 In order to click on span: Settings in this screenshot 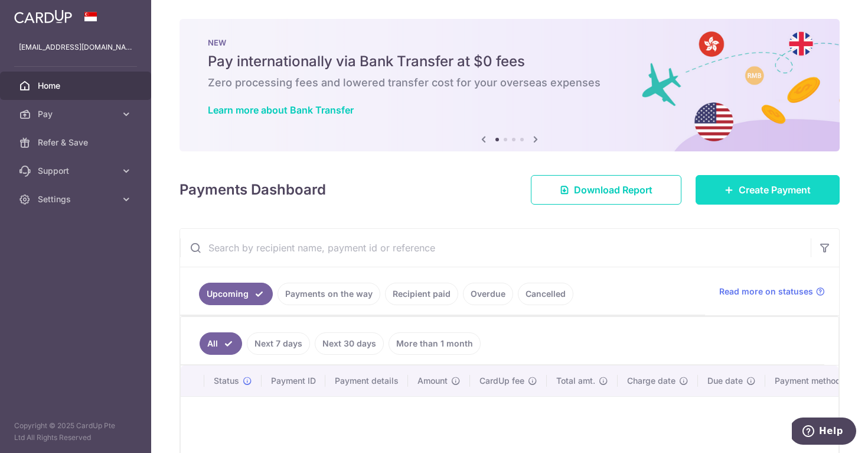, I will do `click(76, 199)`.